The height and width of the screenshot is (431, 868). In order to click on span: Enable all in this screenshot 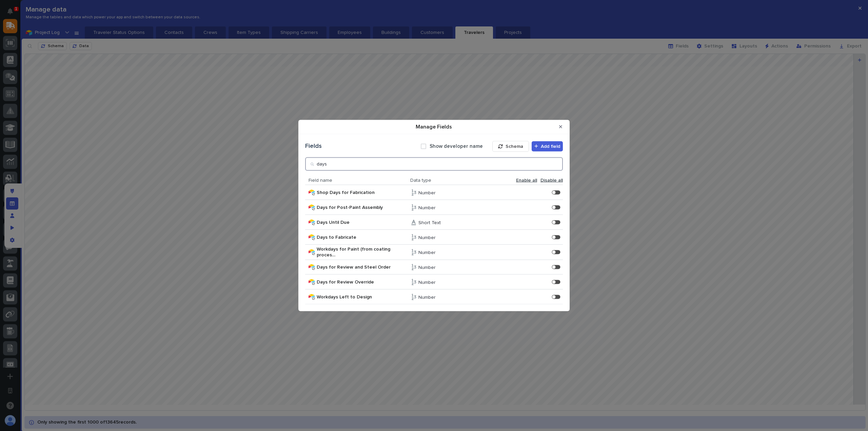, I will do `click(527, 180)`.